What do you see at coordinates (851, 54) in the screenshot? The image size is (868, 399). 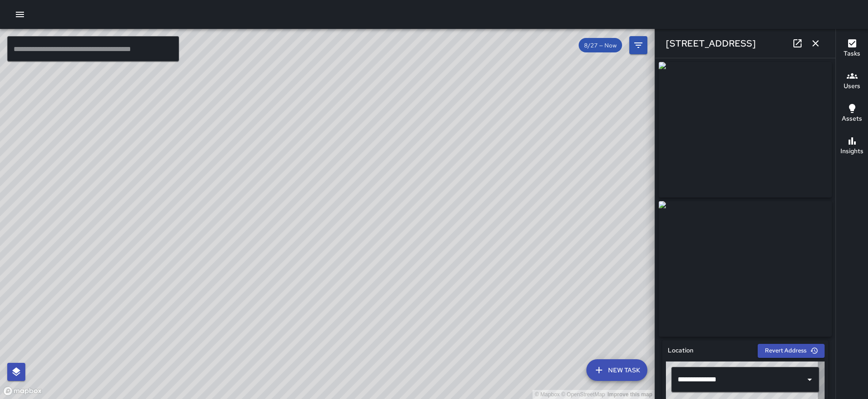 I see `h6: Tasks` at bounding box center [851, 54].